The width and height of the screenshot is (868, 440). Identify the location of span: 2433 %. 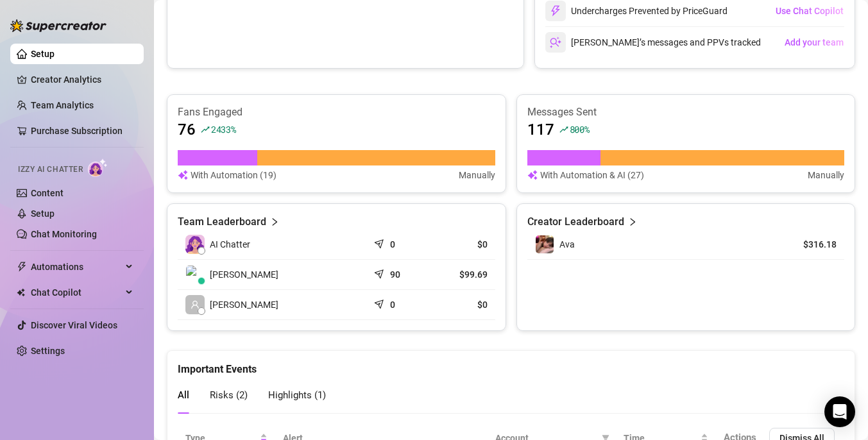
(223, 129).